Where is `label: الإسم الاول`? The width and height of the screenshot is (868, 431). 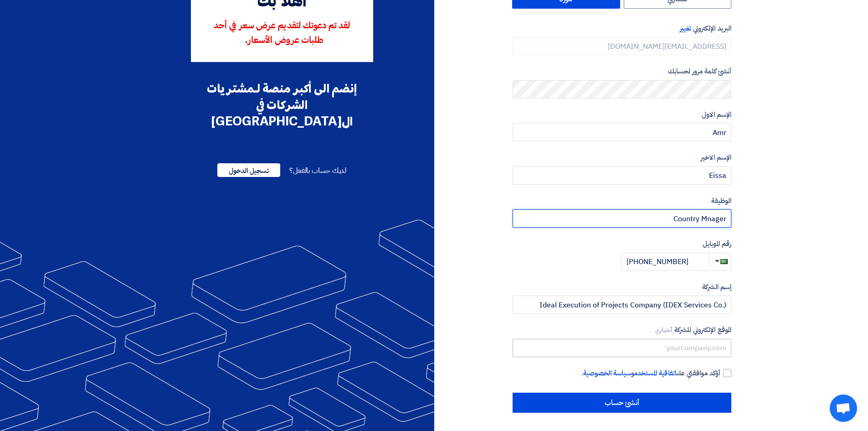 label: الإسم الاول is located at coordinates (622, 115).